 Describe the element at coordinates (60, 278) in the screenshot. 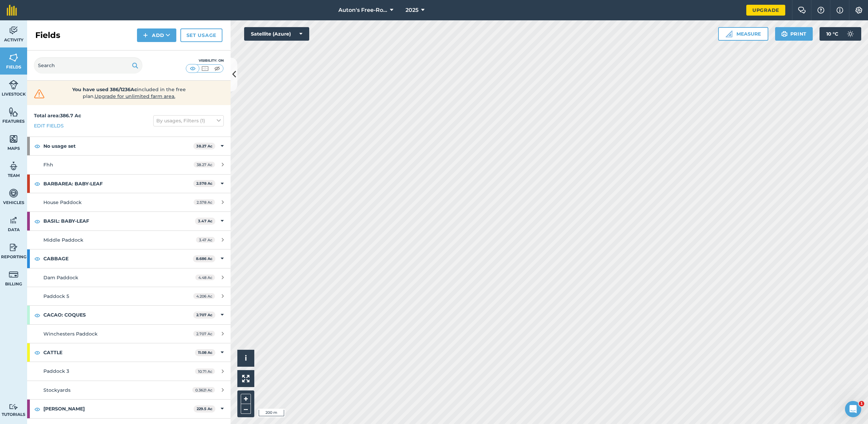

I see `span: Dam Paddock` at that location.